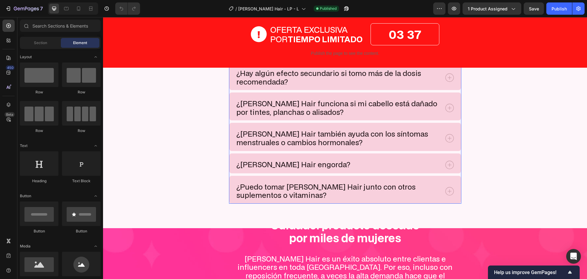 The height and width of the screenshot is (279, 587). I want to click on p: Cuidado: producto deseado por miles de mujeres, so click(242, 214).